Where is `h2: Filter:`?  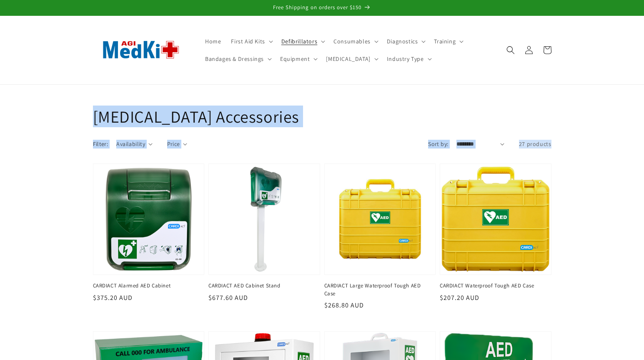
h2: Filter: is located at coordinates (101, 144).